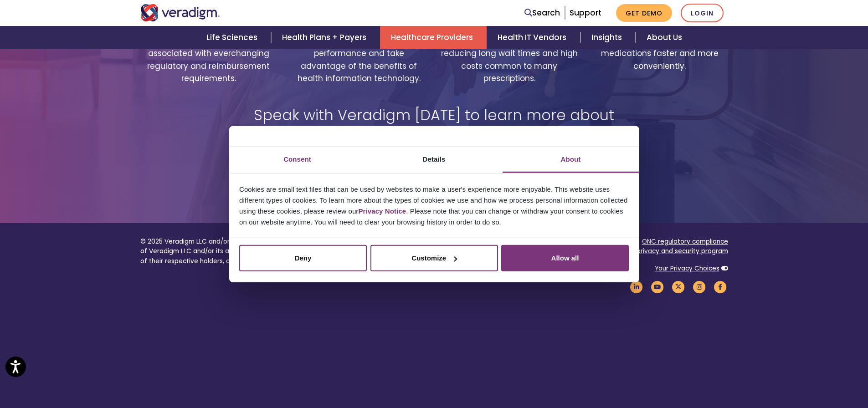 The image size is (868, 408). I want to click on a: Healthcare Providers, so click(434, 37).